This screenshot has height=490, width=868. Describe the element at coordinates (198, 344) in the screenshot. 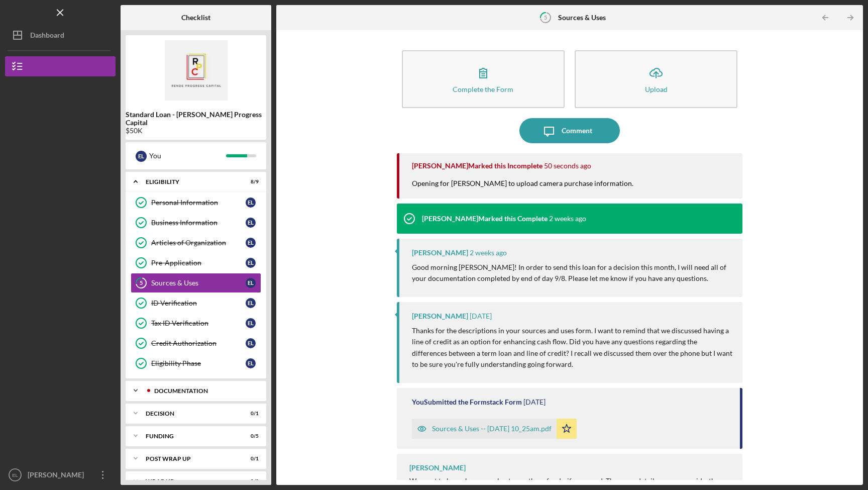

I see `div: Credit Authorization` at that location.